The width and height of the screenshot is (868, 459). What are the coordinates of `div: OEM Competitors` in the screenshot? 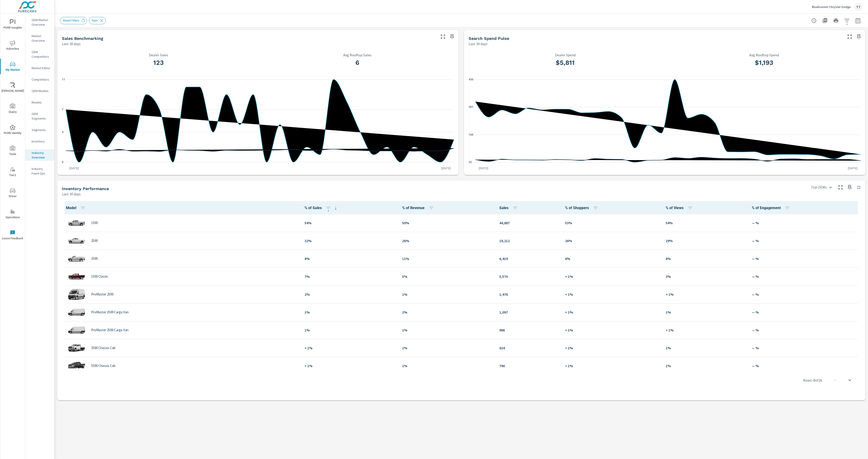 It's located at (39, 54).